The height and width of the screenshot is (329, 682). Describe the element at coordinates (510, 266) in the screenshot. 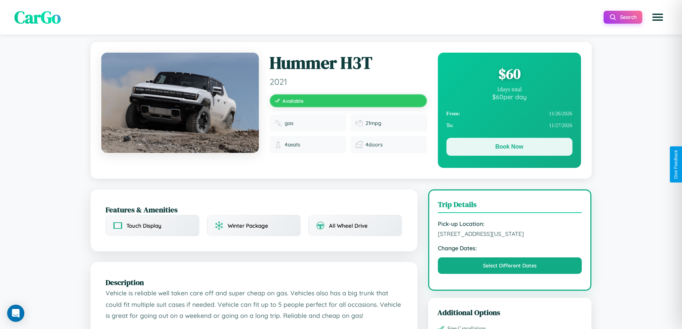

I see `button: Select Different Dates` at that location.